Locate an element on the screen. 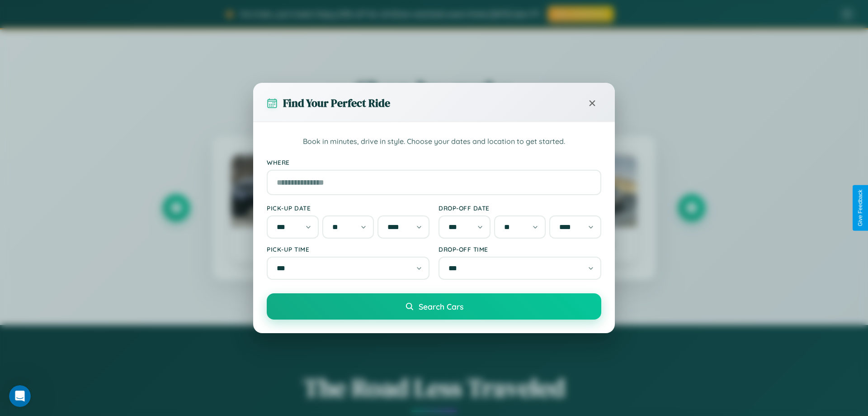 This screenshot has width=868, height=416. p: Book in minutes, drive in style. Choose your dates and location to get started. is located at coordinates (434, 141).